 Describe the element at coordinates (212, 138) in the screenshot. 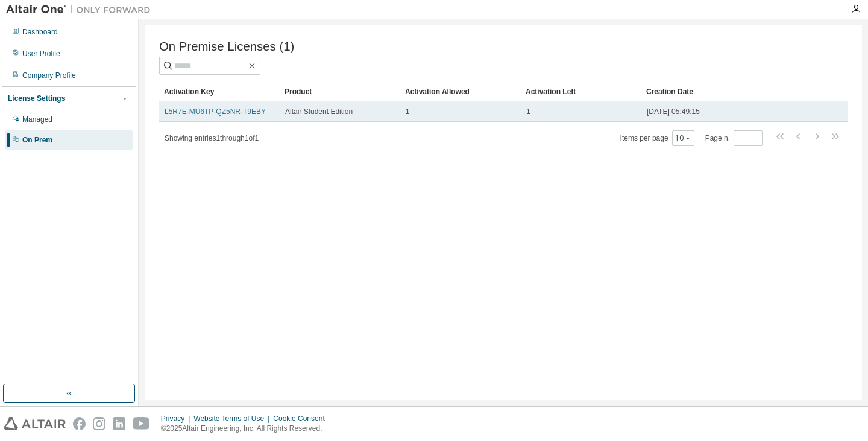

I see `span: Showing entries 1 through 1 of 1` at that location.